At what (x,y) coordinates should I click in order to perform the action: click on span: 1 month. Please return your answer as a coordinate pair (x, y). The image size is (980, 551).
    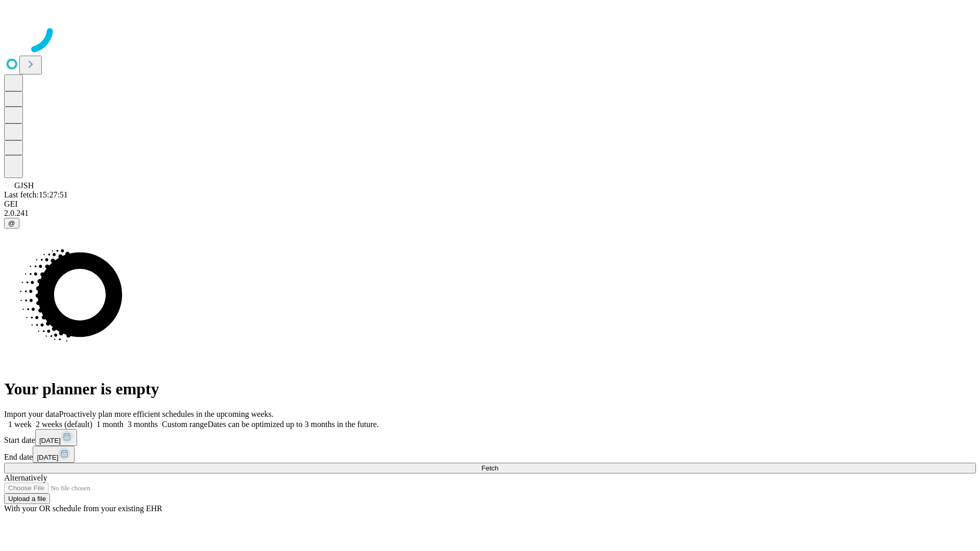
    Looking at the image, I should click on (109, 424).